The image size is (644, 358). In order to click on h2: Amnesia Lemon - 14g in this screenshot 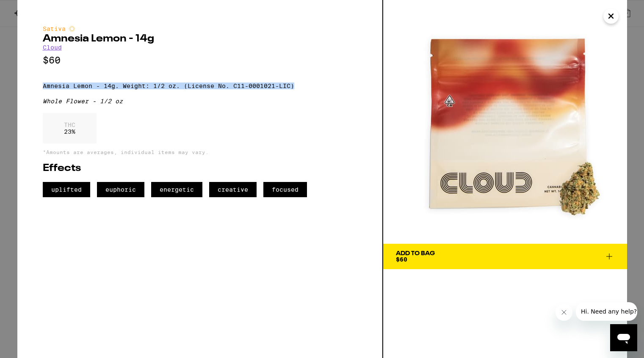, I will do `click(200, 39)`.